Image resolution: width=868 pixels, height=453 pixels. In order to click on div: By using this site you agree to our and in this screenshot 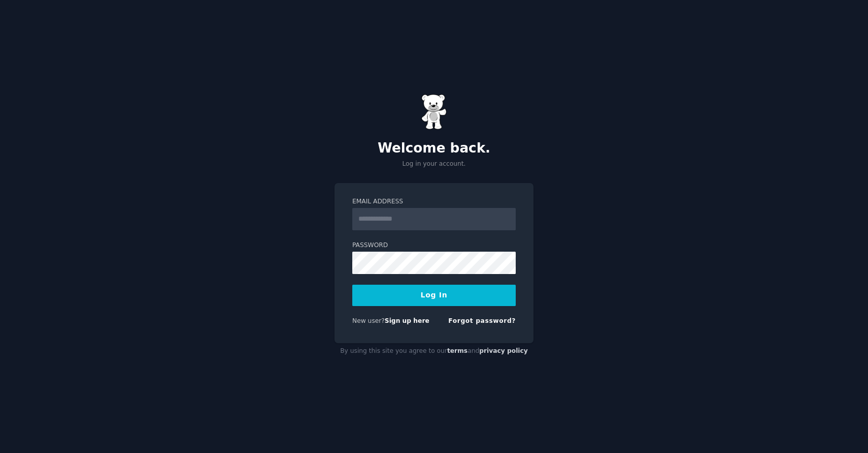, I will do `click(434, 351)`.